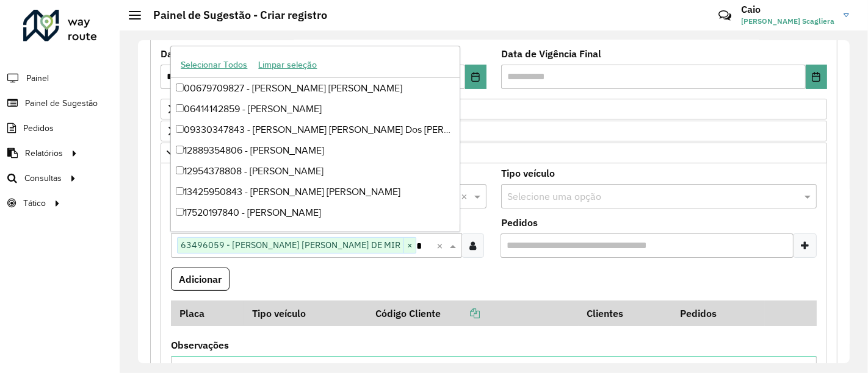  What do you see at coordinates (44, 153) in the screenshot?
I see `span: Relatórios` at bounding box center [44, 153].